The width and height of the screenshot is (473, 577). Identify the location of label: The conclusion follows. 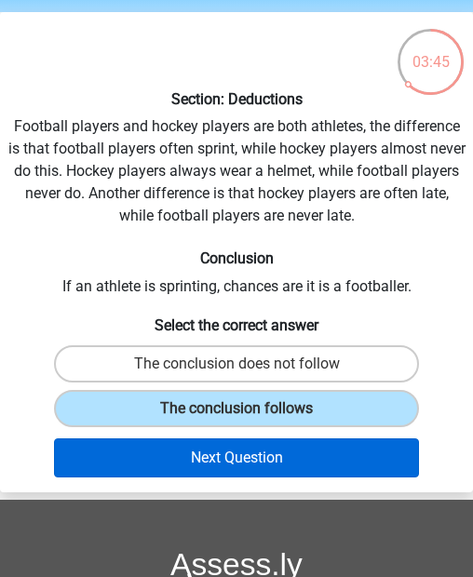
(237, 409).